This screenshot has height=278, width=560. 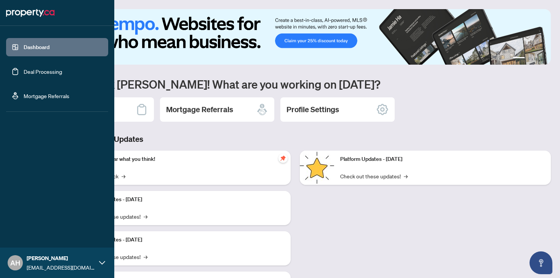 What do you see at coordinates (313, 110) in the screenshot?
I see `h2: Profile Settings` at bounding box center [313, 110].